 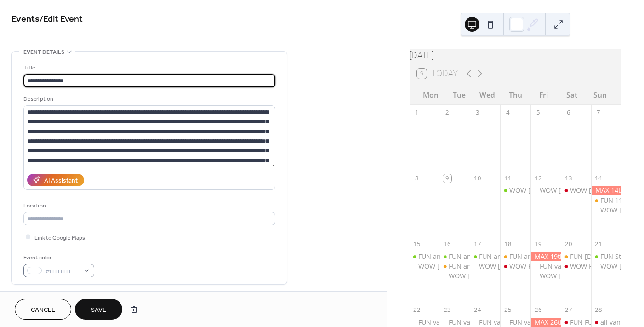 What do you see at coordinates (417, 112) in the screenshot?
I see `div: 1` at bounding box center [417, 112].